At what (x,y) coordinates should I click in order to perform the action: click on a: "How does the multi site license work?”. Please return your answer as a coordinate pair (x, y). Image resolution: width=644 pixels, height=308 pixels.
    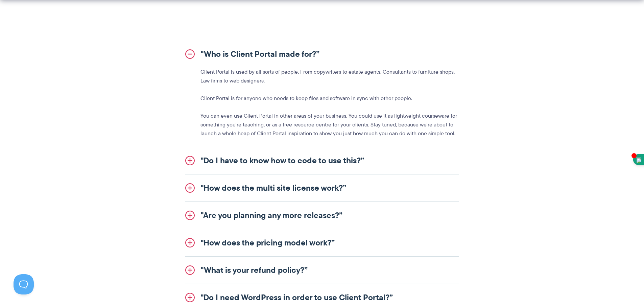
    Looking at the image, I should click on (322, 188).